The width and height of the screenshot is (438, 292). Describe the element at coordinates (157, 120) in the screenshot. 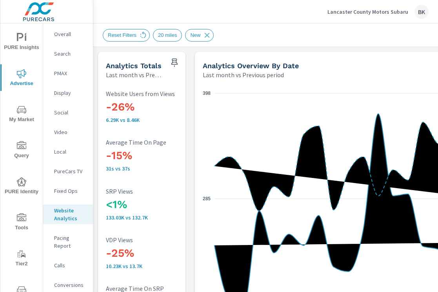

I see `p: 6,293 vs 8,456` at that location.